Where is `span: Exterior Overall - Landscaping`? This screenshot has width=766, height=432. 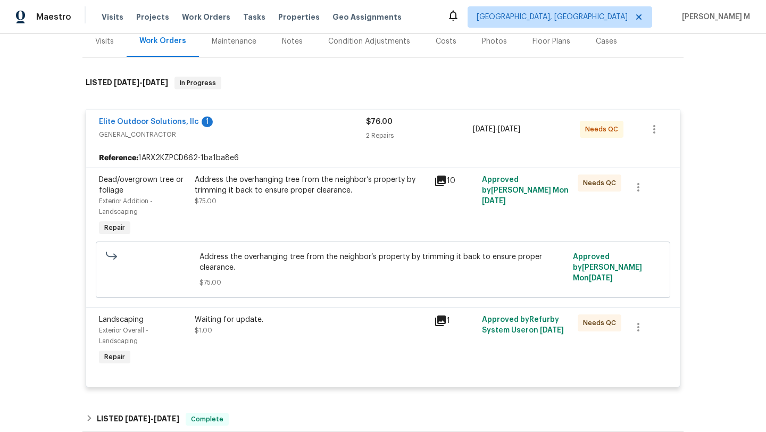
span: Exterior Overall - Landscaping is located at coordinates (123, 336).